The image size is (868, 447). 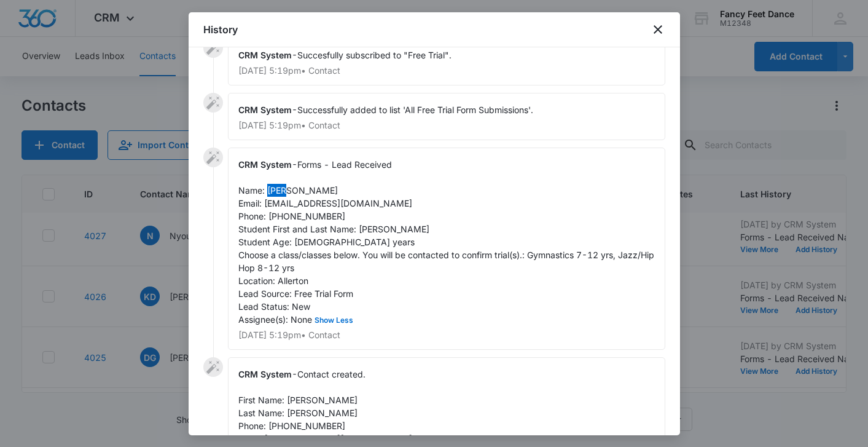 What do you see at coordinates (221, 30) in the screenshot?
I see `h1: History` at bounding box center [221, 30].